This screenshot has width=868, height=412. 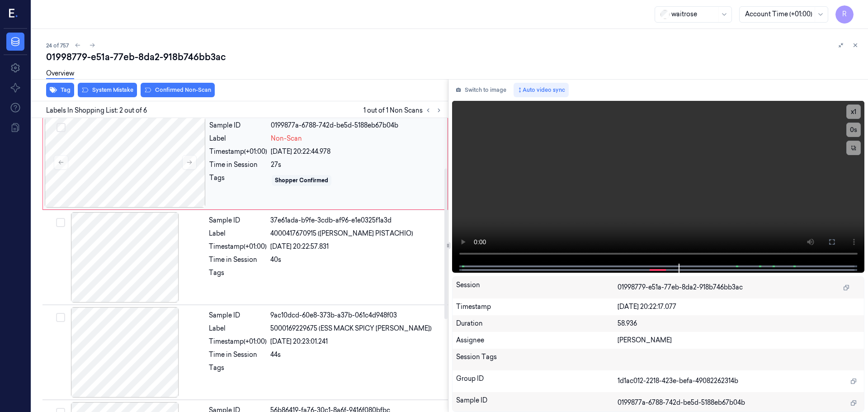 What do you see at coordinates (356, 220) in the screenshot?
I see `div: 37e61ada-b9fe-3cdb-af96-e1e0325f1a3d` at bounding box center [356, 220].